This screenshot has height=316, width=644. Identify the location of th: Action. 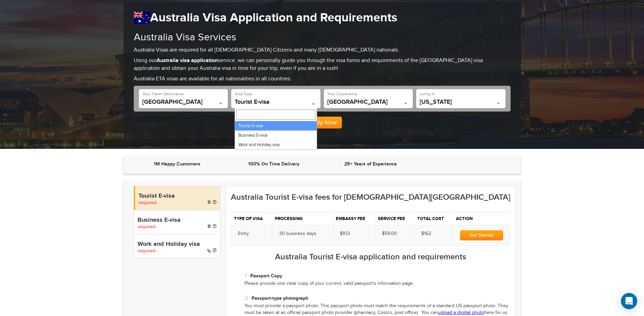
(482, 218).